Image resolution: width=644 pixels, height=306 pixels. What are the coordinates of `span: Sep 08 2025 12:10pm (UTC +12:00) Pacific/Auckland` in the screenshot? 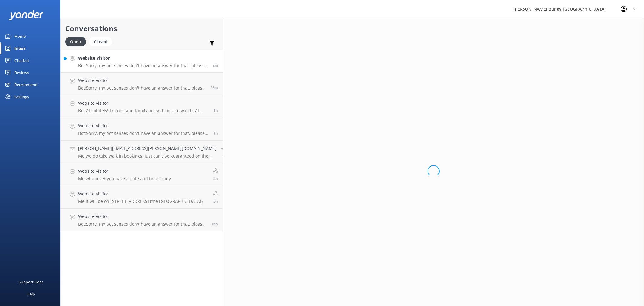 It's located at (215, 133).